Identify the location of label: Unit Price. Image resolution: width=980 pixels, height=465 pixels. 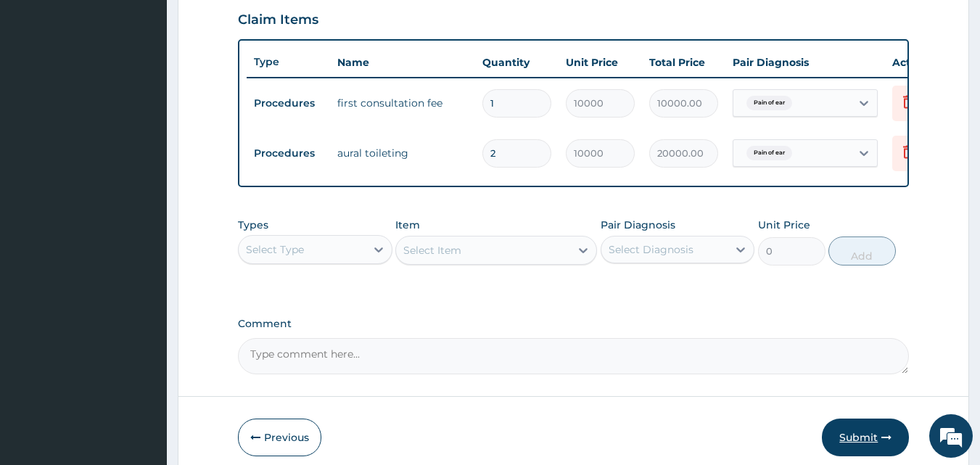
(784, 225).